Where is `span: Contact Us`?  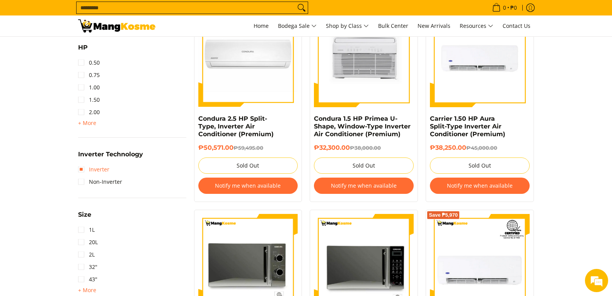 span: Contact Us is located at coordinates (517, 26).